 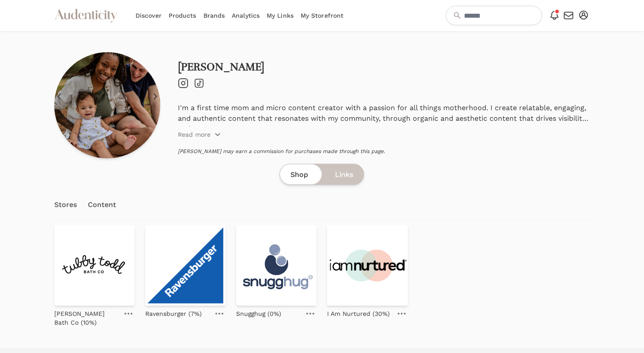 What do you see at coordinates (359, 312) in the screenshot?
I see `a: I Am Nurtured (30%)` at bounding box center [359, 312].